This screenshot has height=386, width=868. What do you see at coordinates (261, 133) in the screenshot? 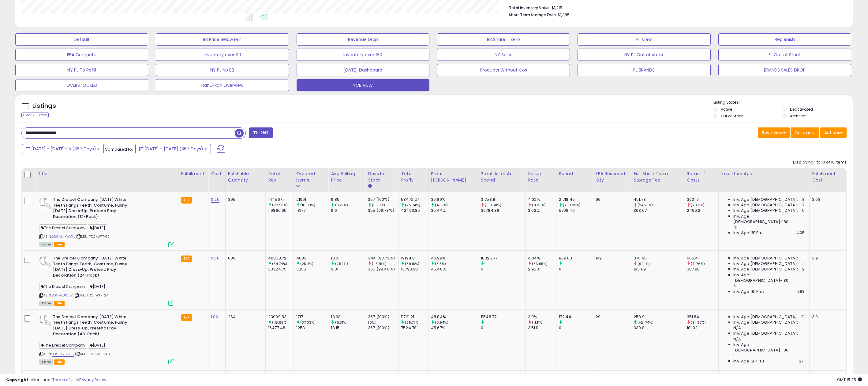
I see `button: Filters` at bounding box center [261, 133].